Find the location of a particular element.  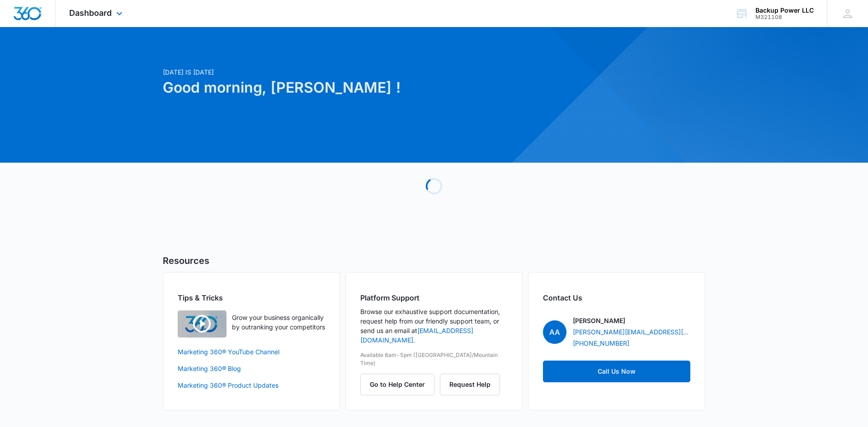

h2: Contact Us is located at coordinates (617, 298).